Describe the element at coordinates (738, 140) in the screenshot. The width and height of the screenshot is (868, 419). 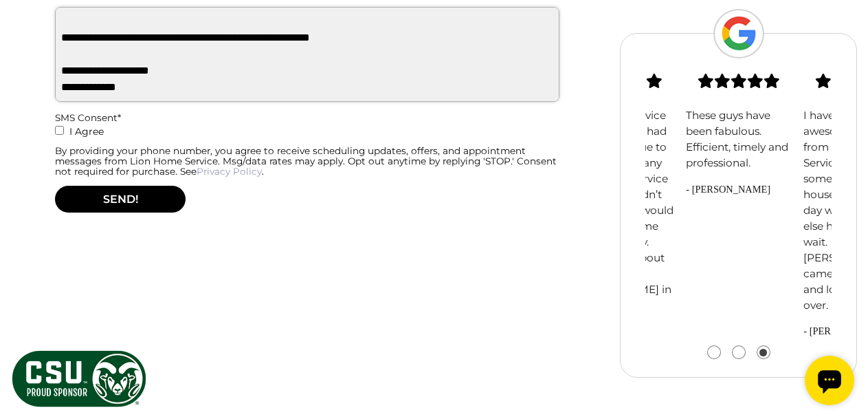
I see `p: These guys have been fabulous. Efficient, timely and professional.` at that location.